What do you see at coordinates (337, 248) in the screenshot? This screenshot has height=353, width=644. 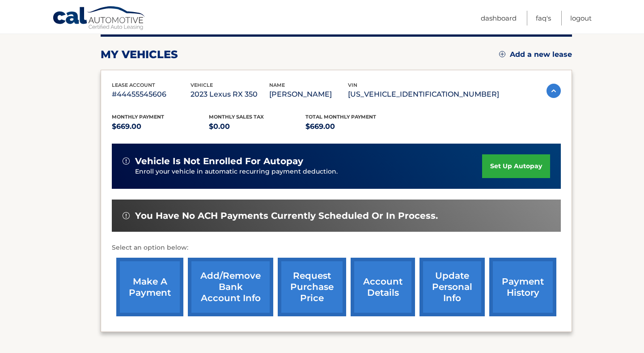 I see `p: Select an option below:` at bounding box center [337, 248].